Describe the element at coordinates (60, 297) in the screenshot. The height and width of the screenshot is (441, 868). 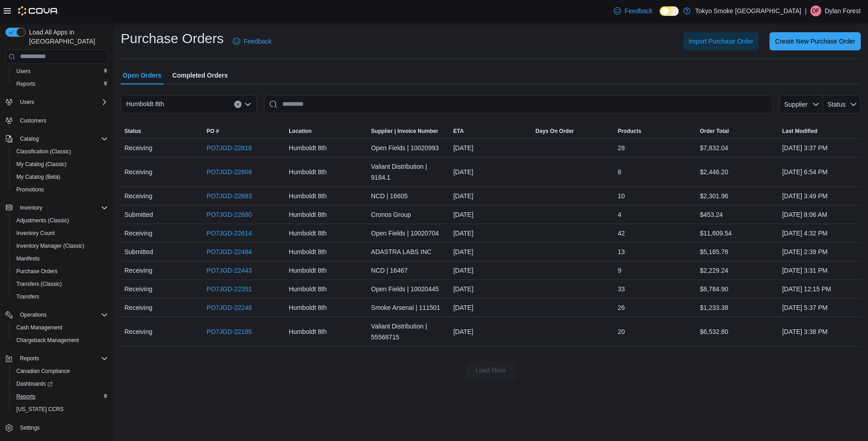
I see `span: Transfers` at that location.